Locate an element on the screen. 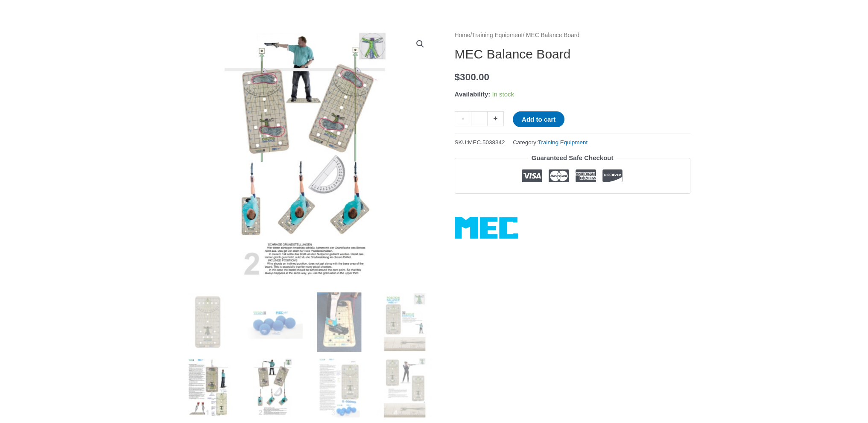 The width and height of the screenshot is (868, 423). img: MEC Balance Board - Image 2 is located at coordinates (273, 321).